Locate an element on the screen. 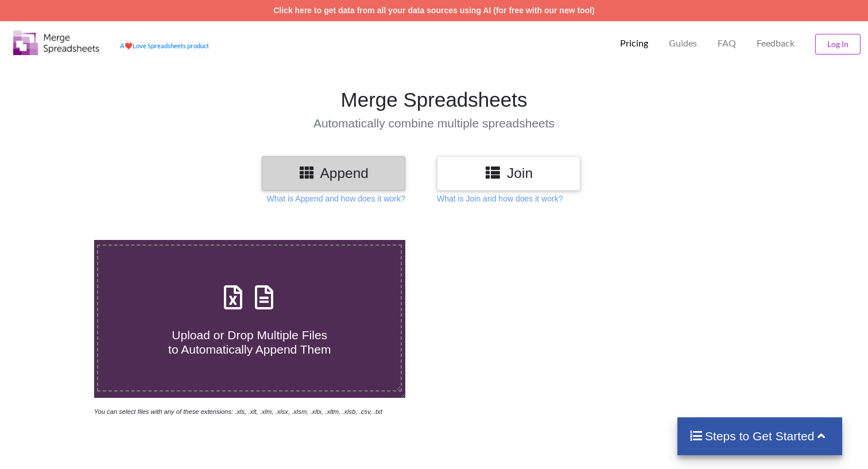 The width and height of the screenshot is (868, 469). h3: Append is located at coordinates (334, 173).